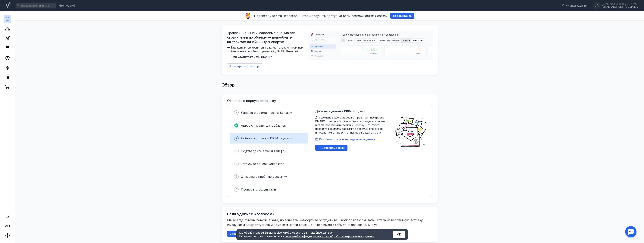 Image resolution: width=644 pixels, height=243 pixels. Describe the element at coordinates (237, 151) in the screenshot. I see `span: 3` at that location.